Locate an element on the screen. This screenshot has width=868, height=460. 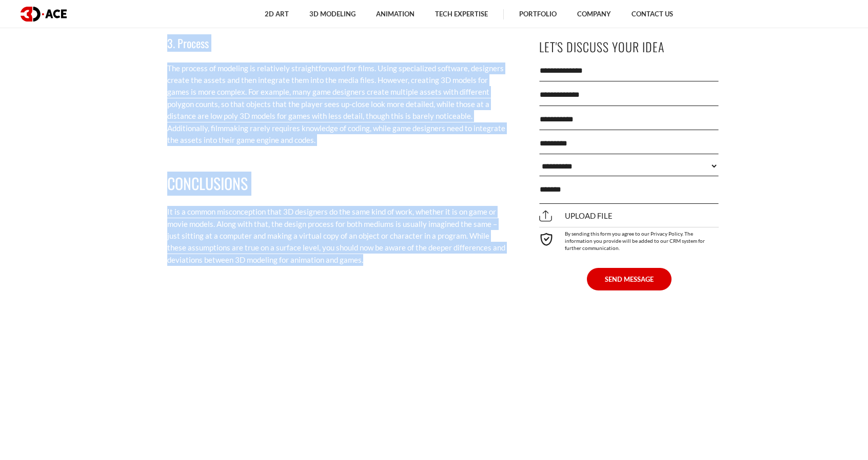
h3: 3. Process is located at coordinates (336, 43).